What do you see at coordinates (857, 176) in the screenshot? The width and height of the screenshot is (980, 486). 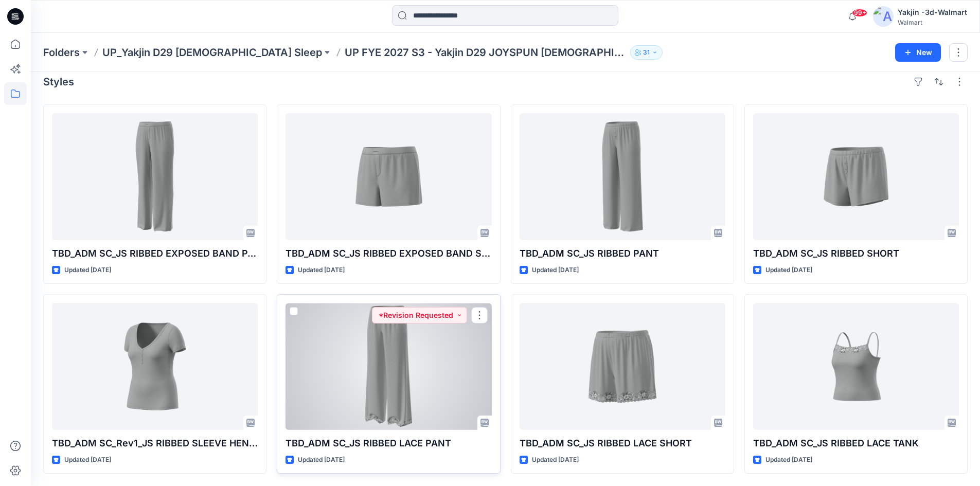 I see `a: TBD_ADM SC_JS RIBBED SHORT` at bounding box center [857, 176].